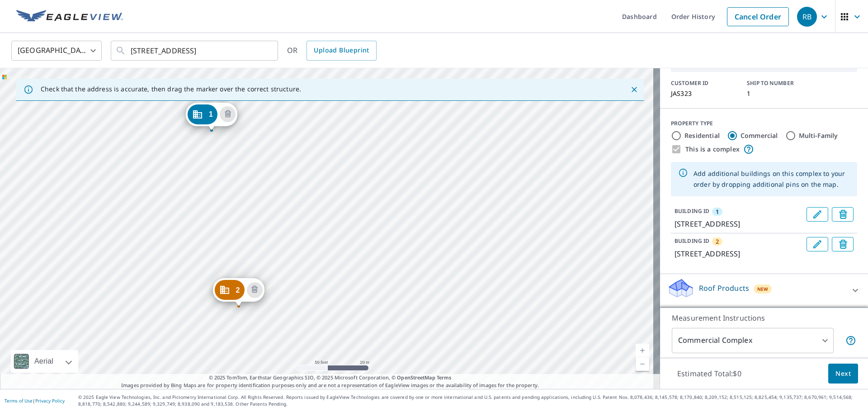  I want to click on label: Multi-Family, so click(819, 136).